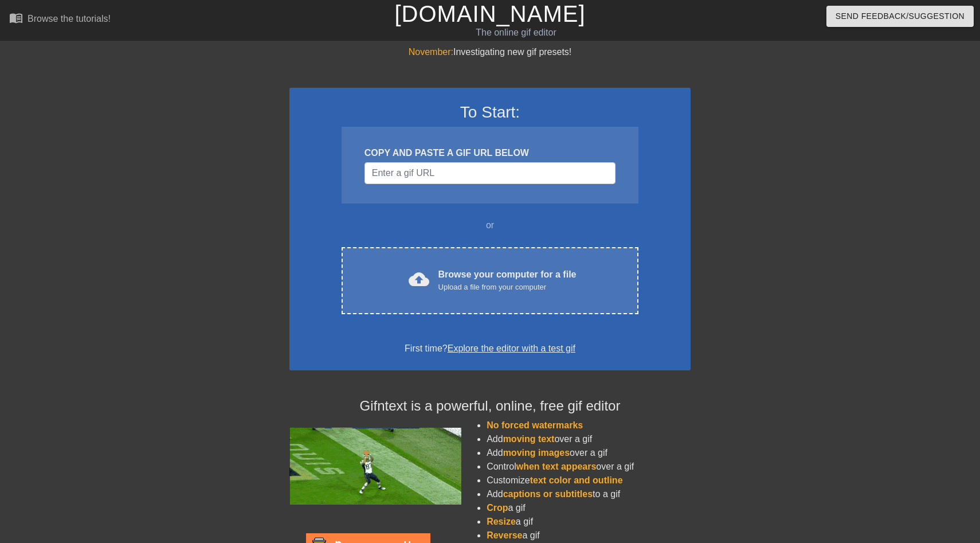  I want to click on a: Browse the tutorials!, so click(60, 20).